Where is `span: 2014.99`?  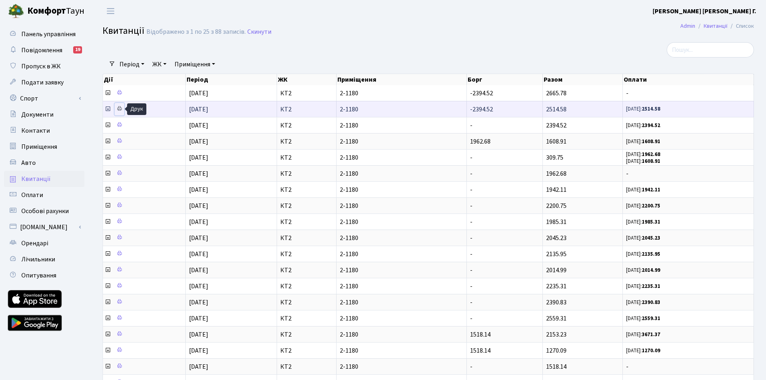
span: 2014.99 is located at coordinates (556, 270).